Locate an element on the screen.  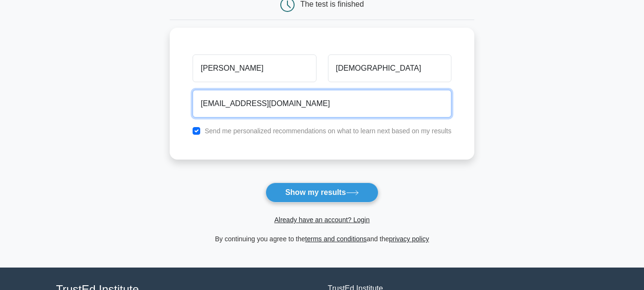
input: Email is located at coordinates (322, 104).